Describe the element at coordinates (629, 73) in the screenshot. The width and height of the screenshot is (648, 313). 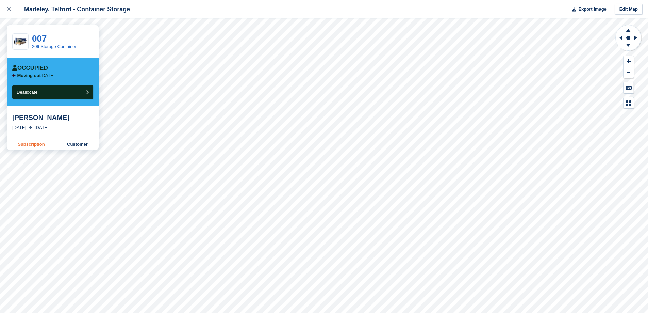
I see `button: Zoom Out` at that location.